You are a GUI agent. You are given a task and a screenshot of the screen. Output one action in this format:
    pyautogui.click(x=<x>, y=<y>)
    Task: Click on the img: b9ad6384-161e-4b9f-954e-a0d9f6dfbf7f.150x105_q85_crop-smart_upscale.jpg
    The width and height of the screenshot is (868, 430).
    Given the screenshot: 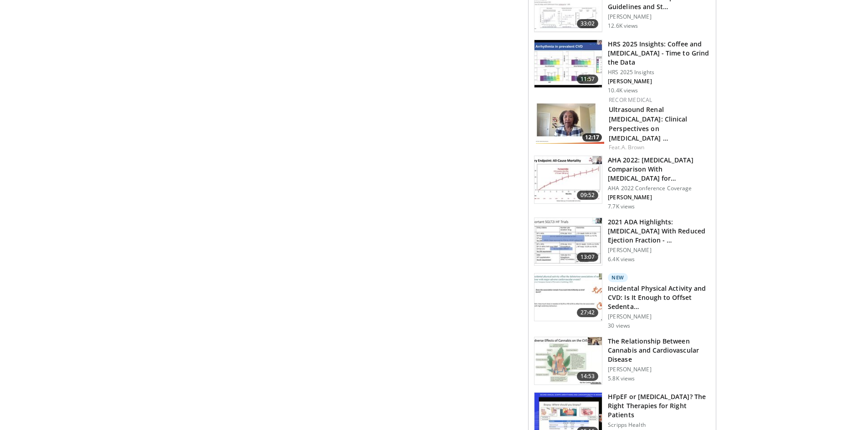 What is the action you would take?
    pyautogui.click(x=568, y=361)
    